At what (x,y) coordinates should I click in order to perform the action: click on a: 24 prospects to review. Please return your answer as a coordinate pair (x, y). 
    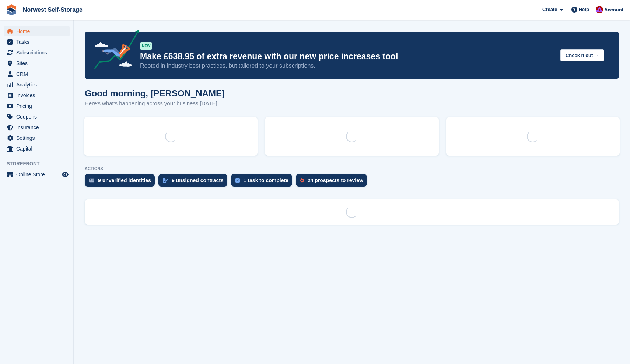
    Looking at the image, I should click on (333, 182).